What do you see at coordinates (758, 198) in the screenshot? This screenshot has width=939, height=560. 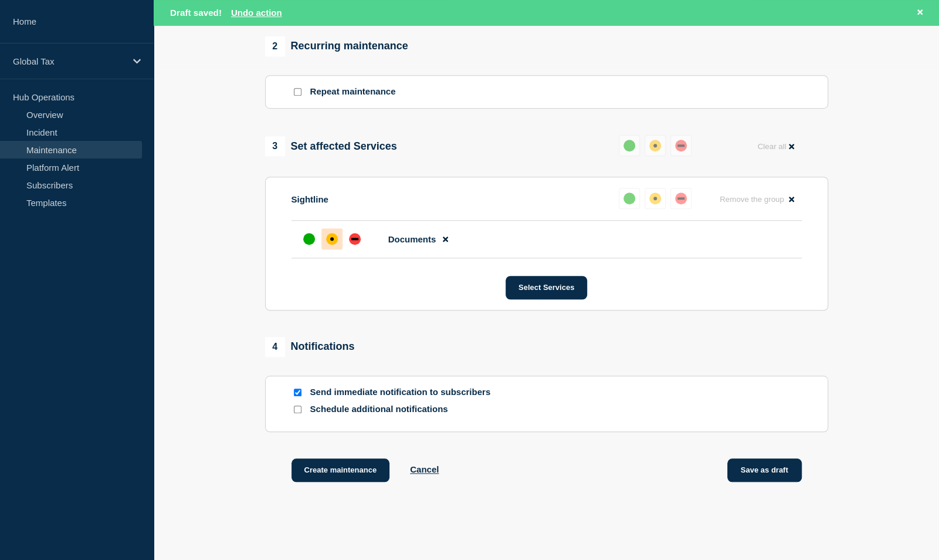 I see `button: Remove the group` at bounding box center [758, 198].